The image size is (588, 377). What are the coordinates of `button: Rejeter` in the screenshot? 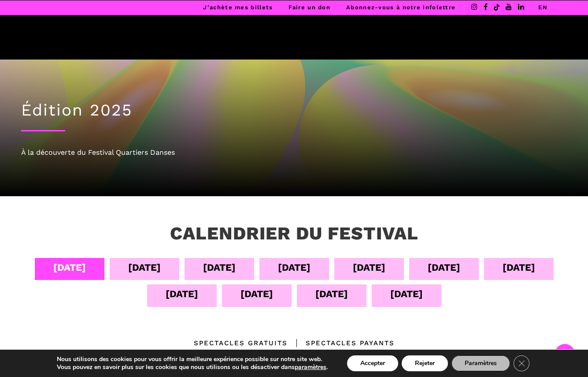 It's located at (425, 363).